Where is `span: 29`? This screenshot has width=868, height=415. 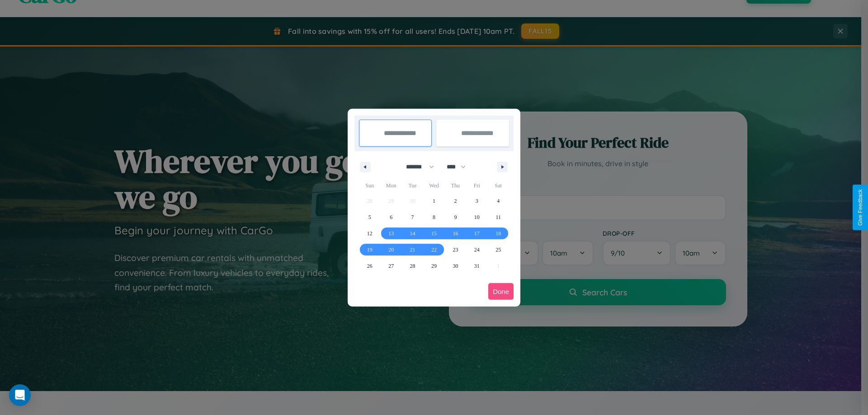
span: 29 is located at coordinates (434, 266).